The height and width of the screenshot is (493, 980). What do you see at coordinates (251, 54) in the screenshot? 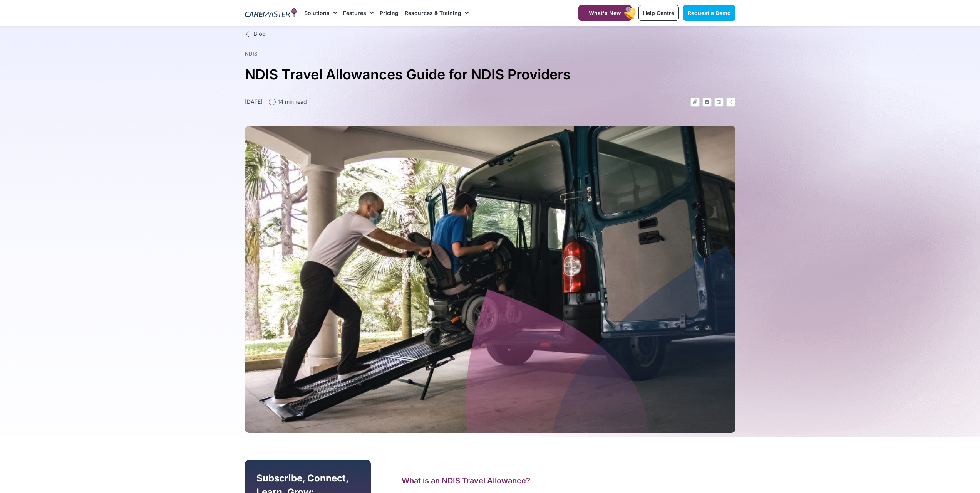
I see `a: NDIS` at bounding box center [251, 54].